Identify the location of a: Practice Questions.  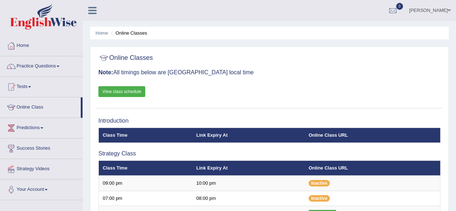
(41, 65).